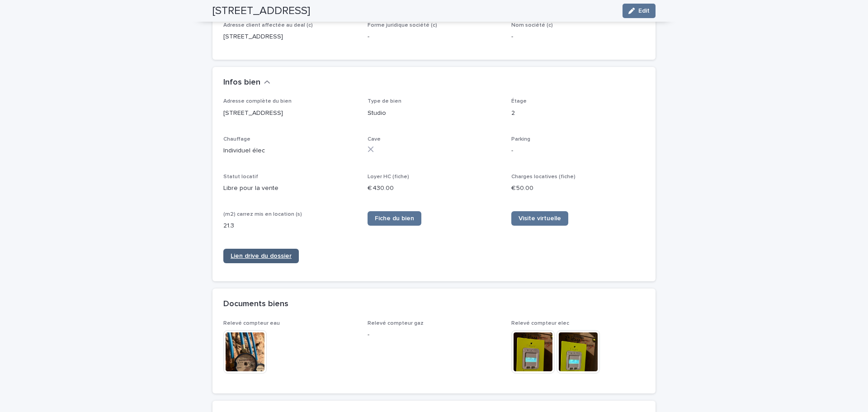 This screenshot has width=868, height=412. Describe the element at coordinates (290, 188) in the screenshot. I see `p: Libre pour la vente` at that location.